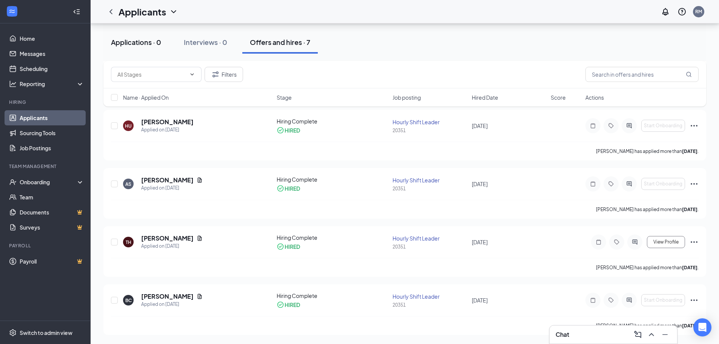  What do you see at coordinates (52, 118) in the screenshot?
I see `a: Applicants` at bounding box center [52, 118].